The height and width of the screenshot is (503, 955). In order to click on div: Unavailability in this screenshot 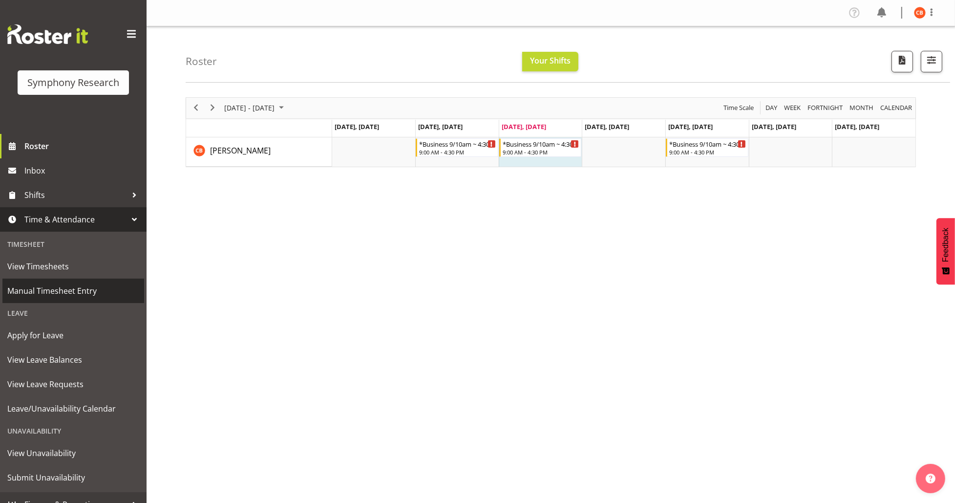, I will do `click(73, 431)`.